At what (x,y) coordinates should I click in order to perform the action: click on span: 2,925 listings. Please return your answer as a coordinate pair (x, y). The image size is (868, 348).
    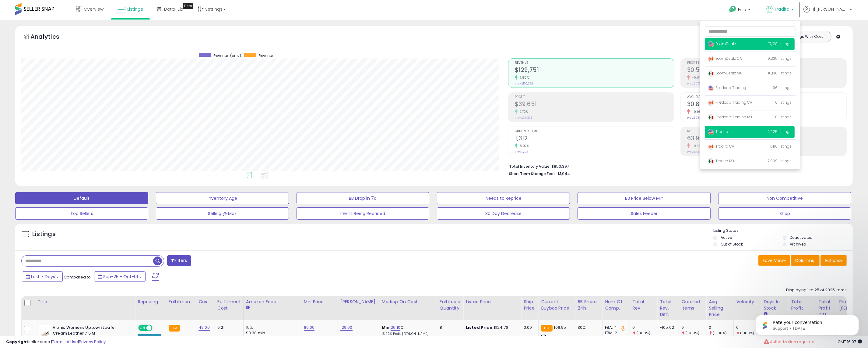
    Looking at the image, I should click on (779, 131).